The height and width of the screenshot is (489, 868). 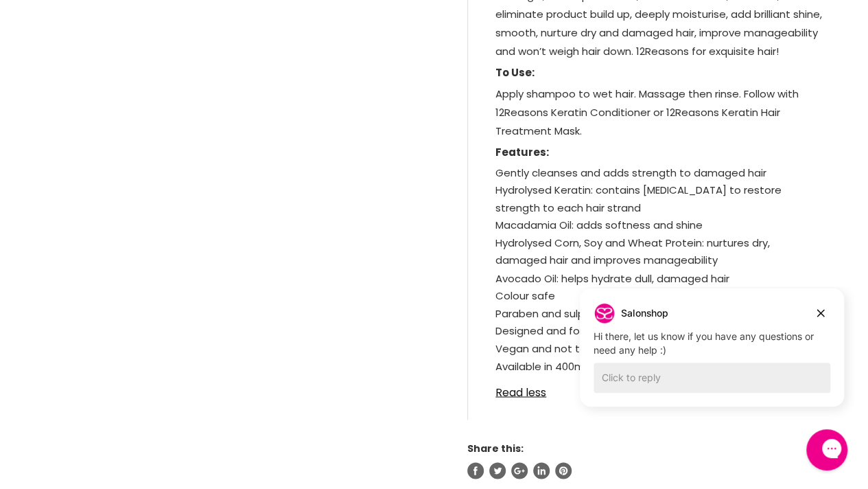 I want to click on div: Reply to the campaigns, so click(x=142, y=92).